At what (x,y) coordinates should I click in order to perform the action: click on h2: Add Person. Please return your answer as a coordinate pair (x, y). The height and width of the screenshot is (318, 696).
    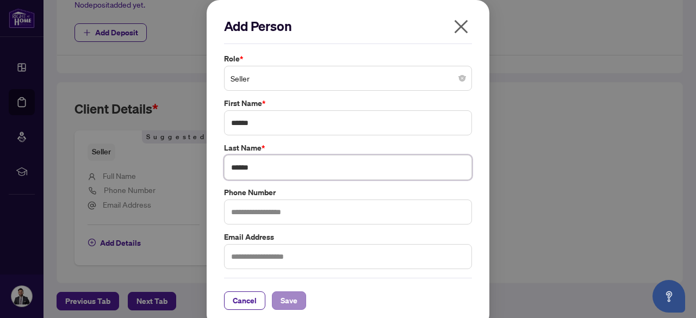
    Looking at the image, I should click on (348, 26).